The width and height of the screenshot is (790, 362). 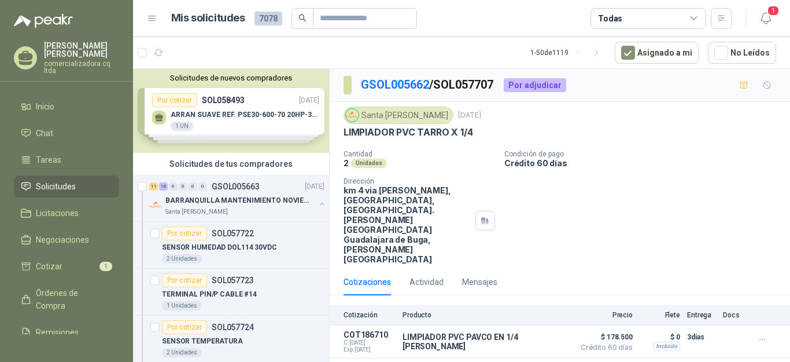 I want to click on a: Cotizar1, so click(x=67, y=266).